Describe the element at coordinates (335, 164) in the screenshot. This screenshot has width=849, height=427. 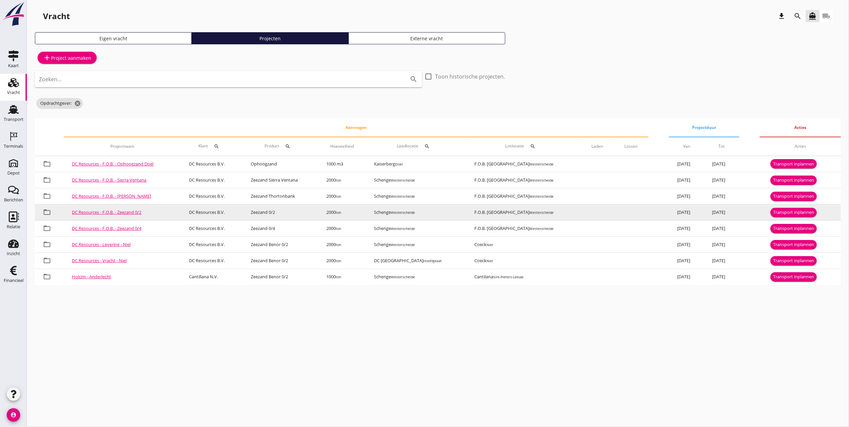
I see `span: 1000 m3` at that location.